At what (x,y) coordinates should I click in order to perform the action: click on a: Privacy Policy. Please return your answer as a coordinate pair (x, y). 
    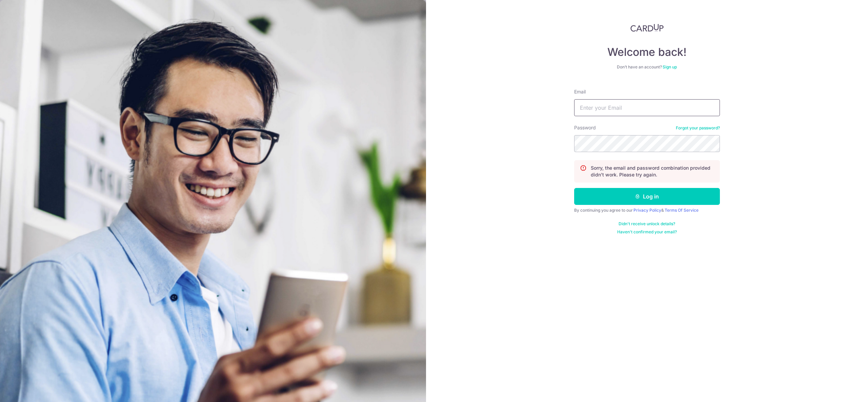
    Looking at the image, I should click on (648, 210).